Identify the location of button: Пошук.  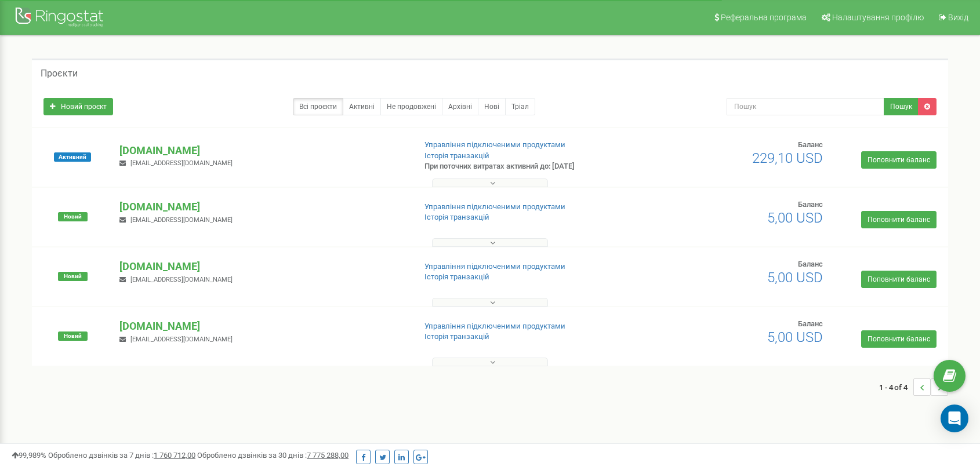
(900, 107).